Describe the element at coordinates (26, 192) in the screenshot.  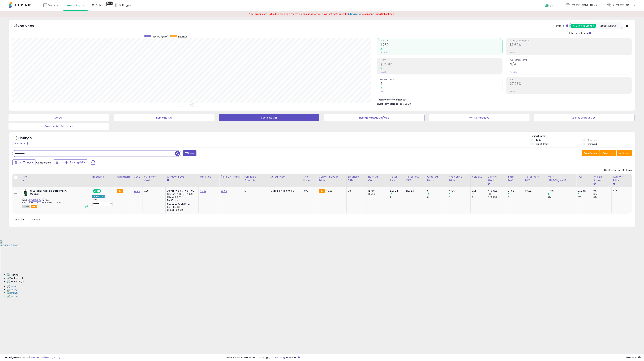
I see `img: 41XHgUXnbaL._SL40_.jpg` at that location.